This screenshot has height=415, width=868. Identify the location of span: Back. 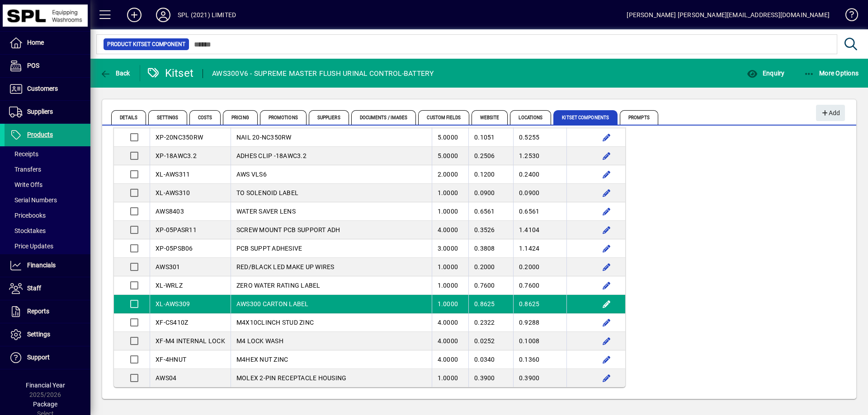
(115, 73).